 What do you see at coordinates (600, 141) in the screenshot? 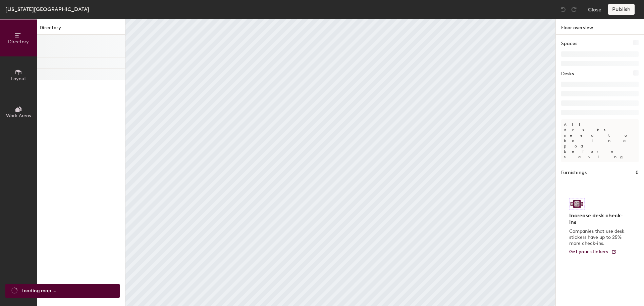
I see `p: All desks need to be in a pod before saving` at bounding box center [600, 141].